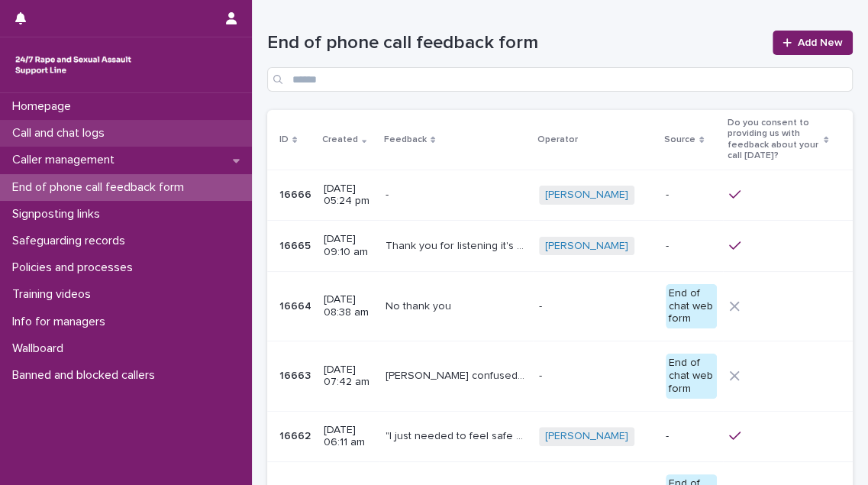 Image resolution: width=868 pixels, height=485 pixels. What do you see at coordinates (72, 240) in the screenshot?
I see `p: Safeguarding records` at bounding box center [72, 240].